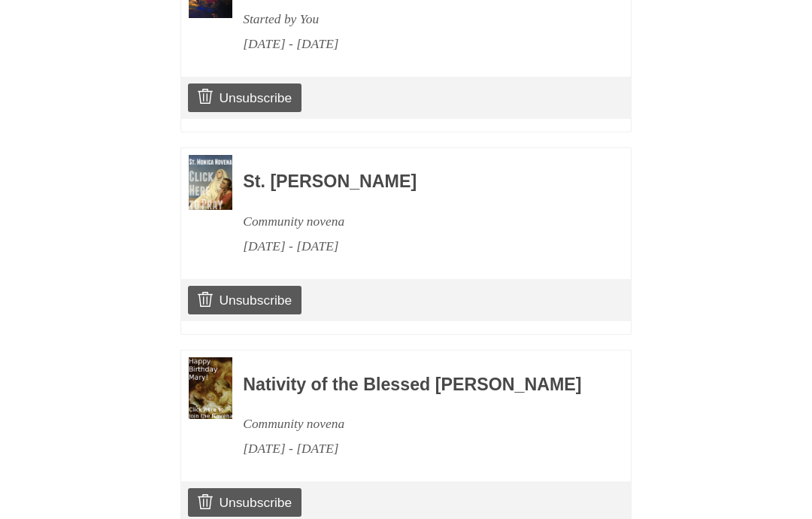 This screenshot has height=519, width=812. What do you see at coordinates (417, 19) in the screenshot?
I see `div: Started by You` at bounding box center [417, 19].